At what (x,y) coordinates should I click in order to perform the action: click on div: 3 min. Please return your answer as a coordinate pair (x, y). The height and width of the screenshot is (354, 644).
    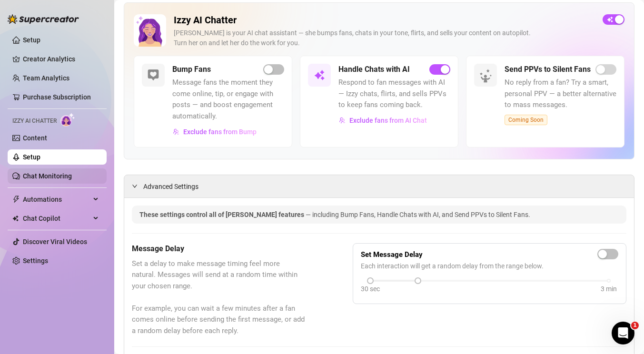
    Looking at the image, I should click on (609, 289).